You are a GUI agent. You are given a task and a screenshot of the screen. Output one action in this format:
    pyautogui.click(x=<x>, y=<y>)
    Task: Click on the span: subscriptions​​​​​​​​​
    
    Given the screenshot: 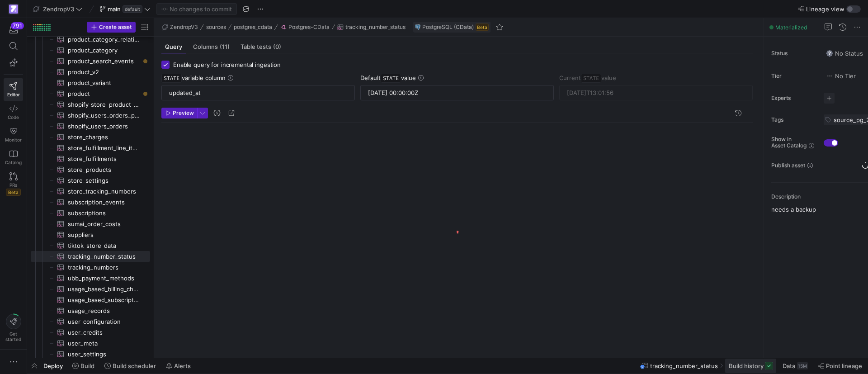 What is the action you would take?
    pyautogui.click(x=104, y=213)
    